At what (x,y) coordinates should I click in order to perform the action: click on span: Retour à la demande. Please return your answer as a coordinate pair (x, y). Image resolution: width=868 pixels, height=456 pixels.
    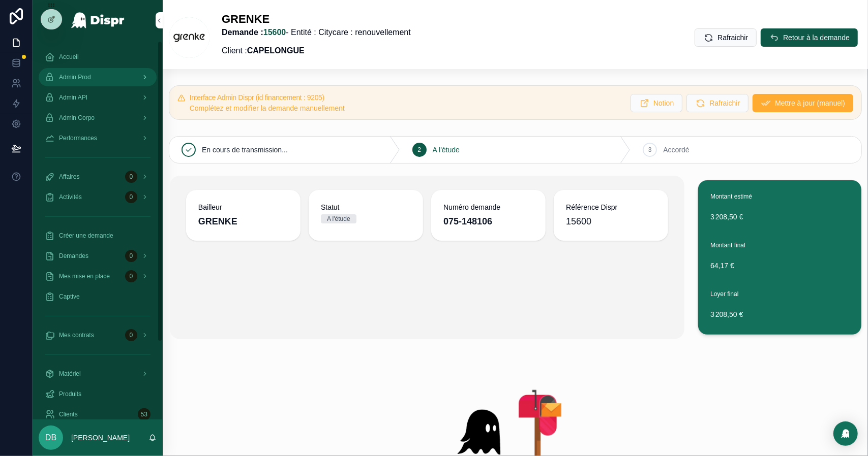
    Looking at the image, I should click on (816, 38).